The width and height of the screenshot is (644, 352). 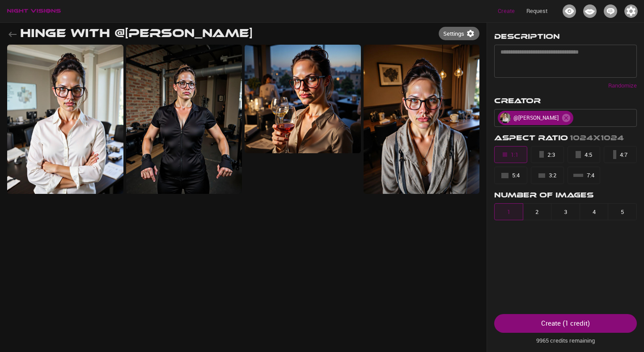 What do you see at coordinates (594, 212) in the screenshot?
I see `button: 4` at bounding box center [594, 212].